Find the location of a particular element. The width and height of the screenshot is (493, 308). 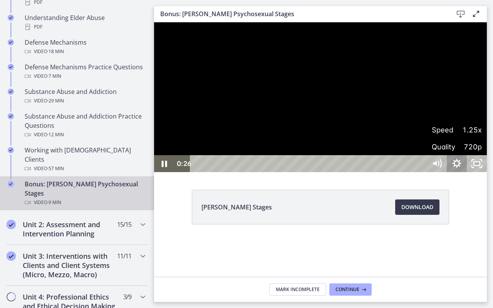

span: Mark Incomplete is located at coordinates (298, 290).